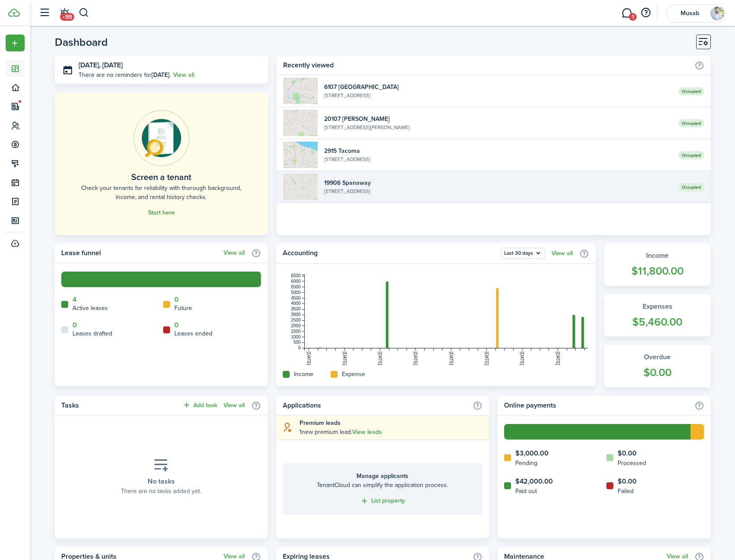 This screenshot has width=735, height=560. I want to click on tspan: 4000, so click(296, 303).